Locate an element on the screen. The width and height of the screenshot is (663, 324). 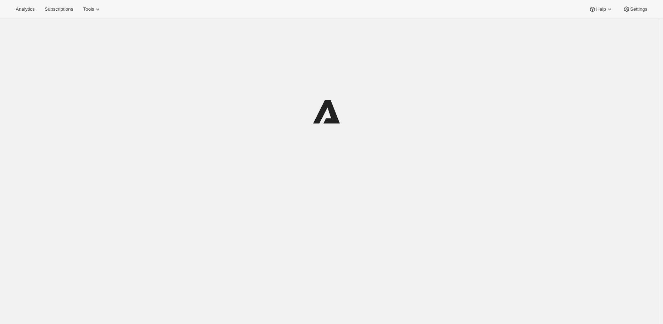
button: Settings is located at coordinates (635, 9).